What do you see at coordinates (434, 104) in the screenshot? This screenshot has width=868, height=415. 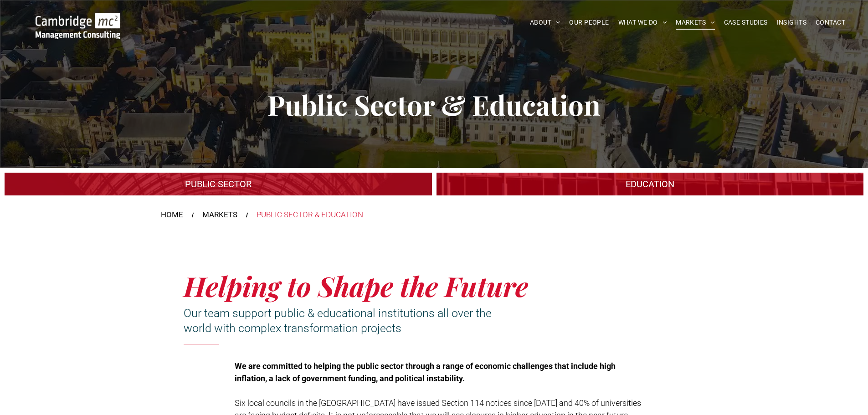 I see `span: Public Sector & Education` at bounding box center [434, 104].